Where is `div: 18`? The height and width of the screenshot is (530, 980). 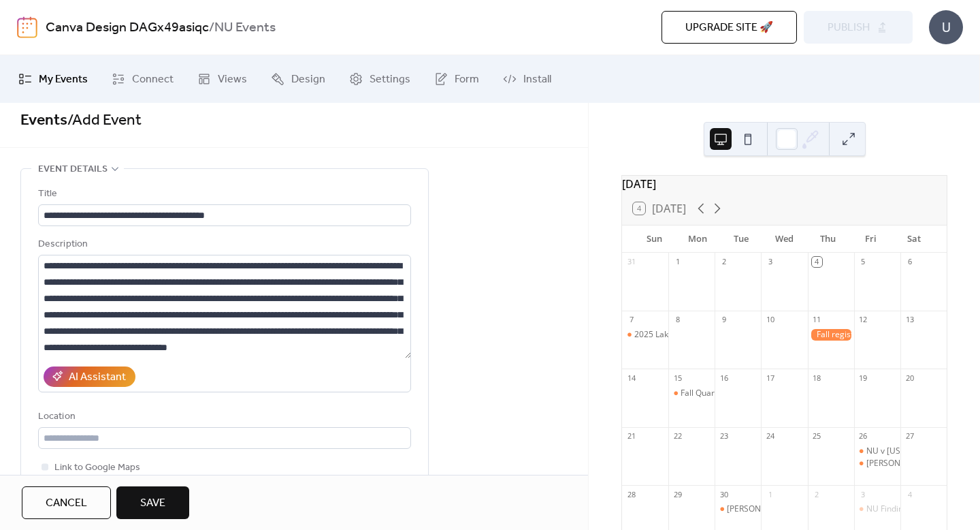
div: 18 is located at coordinates (817, 377).